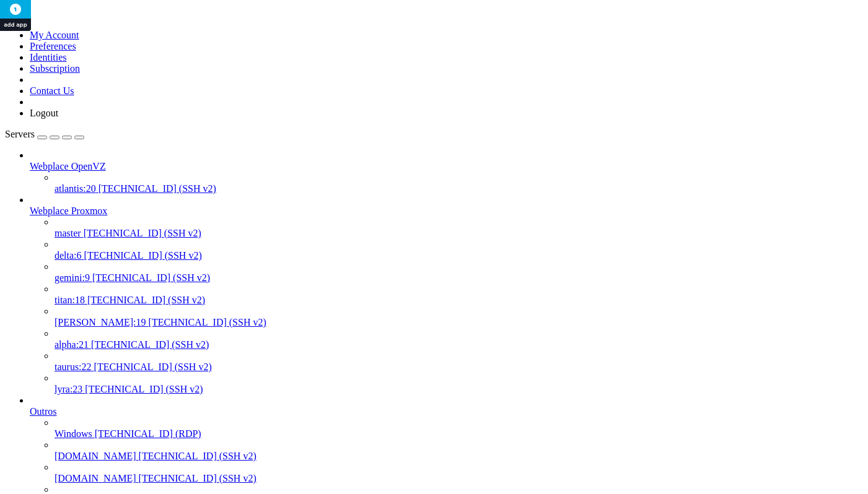  Describe the element at coordinates (52, 90) in the screenshot. I see `a: Contact Us` at that location.